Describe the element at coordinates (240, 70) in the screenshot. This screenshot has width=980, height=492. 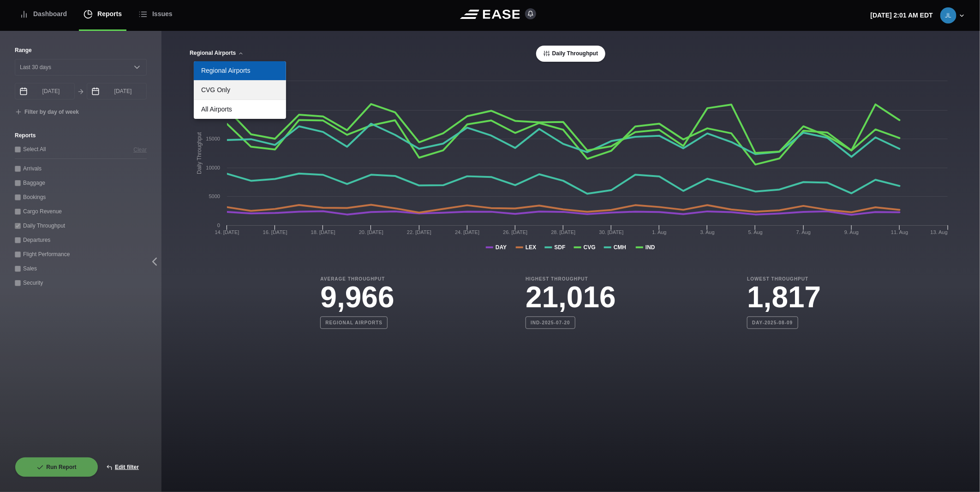
I see `a: Regional Airports` at that location.